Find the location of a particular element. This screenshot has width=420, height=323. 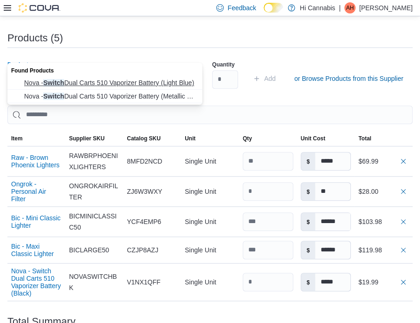

span: Total is located at coordinates (365, 138).